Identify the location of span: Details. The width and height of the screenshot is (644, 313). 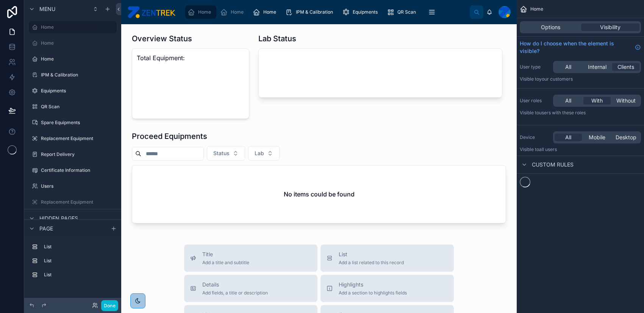
(235, 285).